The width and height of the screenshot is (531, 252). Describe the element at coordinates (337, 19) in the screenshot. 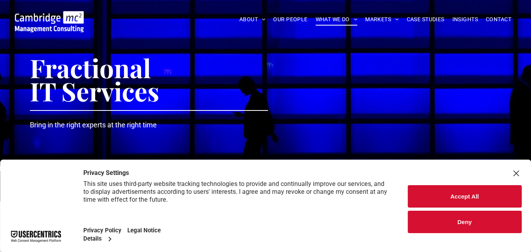

I see `a: WHAT WE DO` at that location.